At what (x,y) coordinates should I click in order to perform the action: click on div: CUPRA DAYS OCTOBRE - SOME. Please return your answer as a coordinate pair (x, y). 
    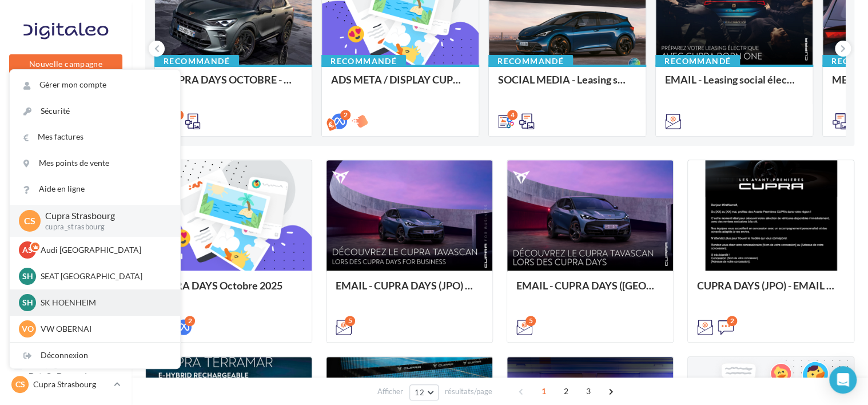
    Looking at the image, I should click on (233, 86).